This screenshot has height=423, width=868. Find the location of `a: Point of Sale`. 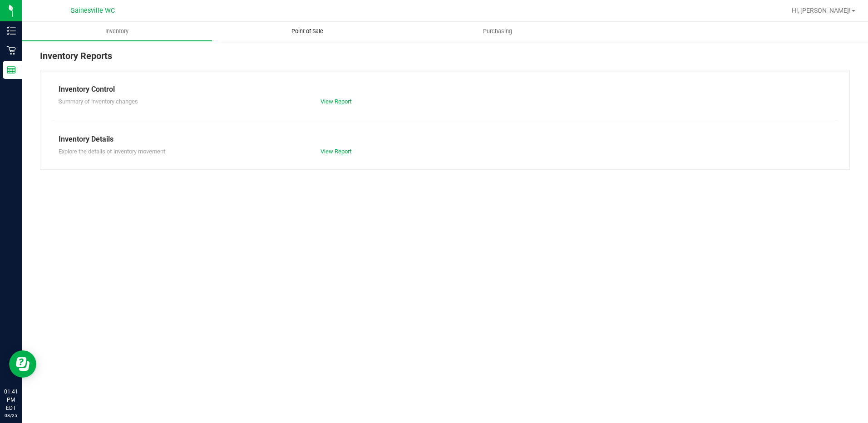

a: Point of Sale is located at coordinates (307, 31).